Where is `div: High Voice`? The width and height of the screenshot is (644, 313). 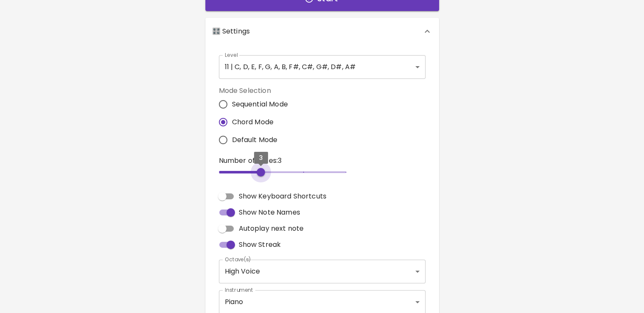
div: High Voice is located at coordinates (322, 271).